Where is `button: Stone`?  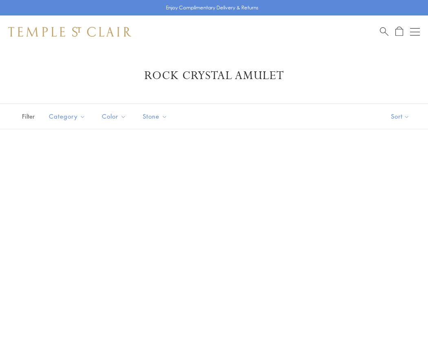 button: Stone is located at coordinates (155, 116).